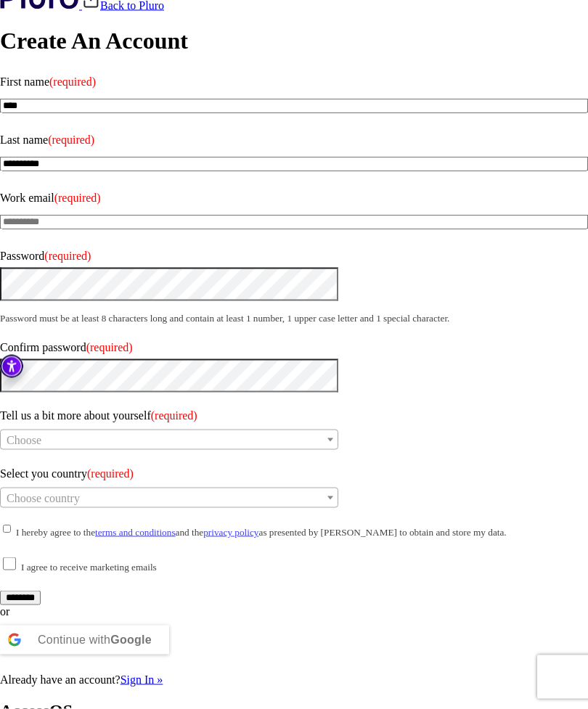  What do you see at coordinates (131, 639) in the screenshot?
I see `b: Google` at bounding box center [131, 639].